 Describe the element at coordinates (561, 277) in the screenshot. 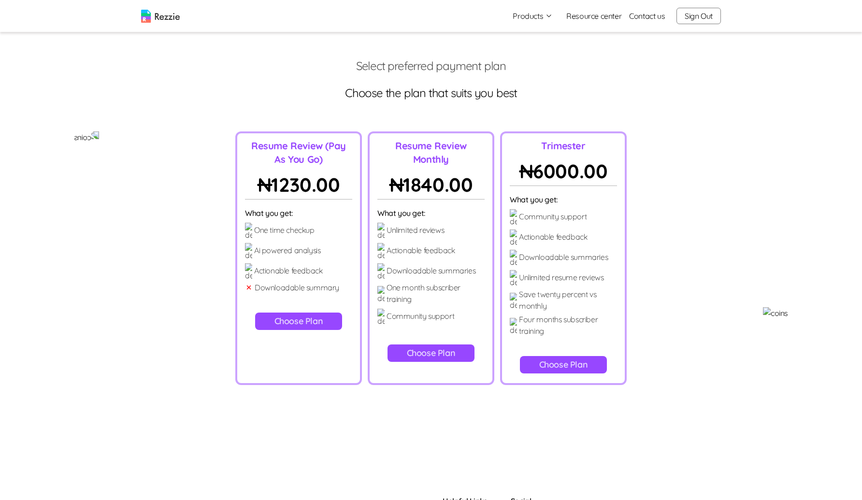

I see `p: Unlimited resume reviews` at that location.